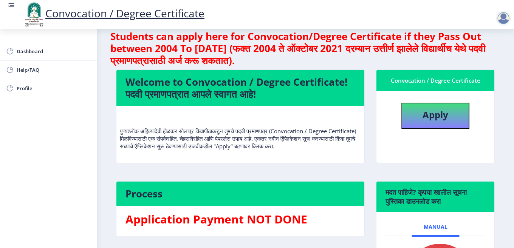 The height and width of the screenshot is (248, 514). I want to click on h6: मदत पाहिजे? कृपया खालील सूचना पुस्तिका डाउनलोड करा, so click(436, 197).